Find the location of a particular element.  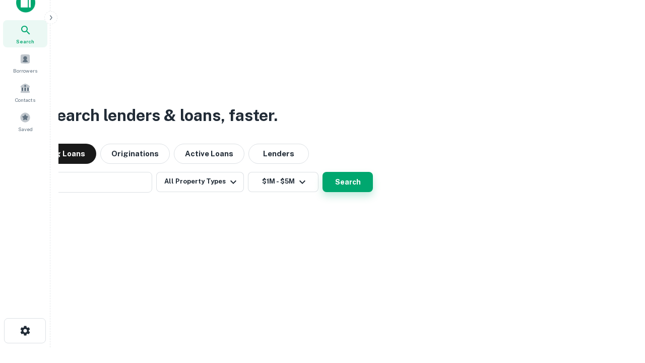

button: Active Loans is located at coordinates (209, 154).